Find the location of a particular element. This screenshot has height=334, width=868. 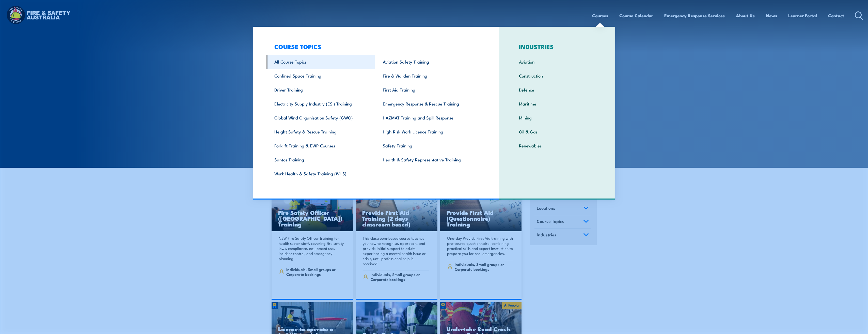

p: One-day Provide First Aid training with pre-course questionnaire, combining practical skills and ... is located at coordinates (480, 246).